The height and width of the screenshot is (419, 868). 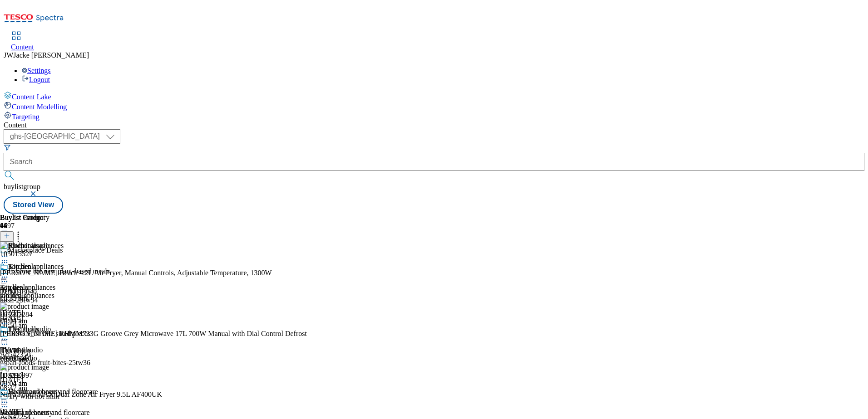 What do you see at coordinates (434, 96) in the screenshot?
I see `a: Content Lake` at bounding box center [434, 96].